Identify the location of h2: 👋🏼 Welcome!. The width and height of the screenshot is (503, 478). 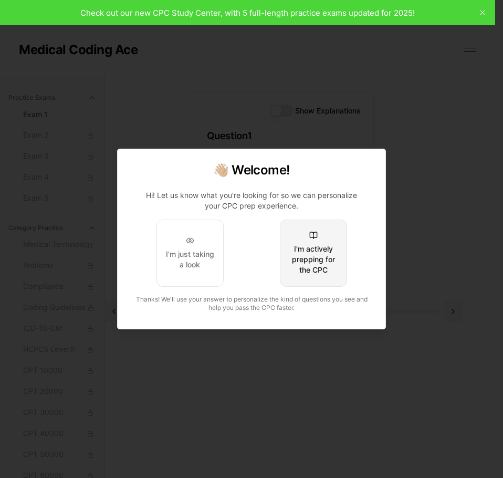
(251, 170).